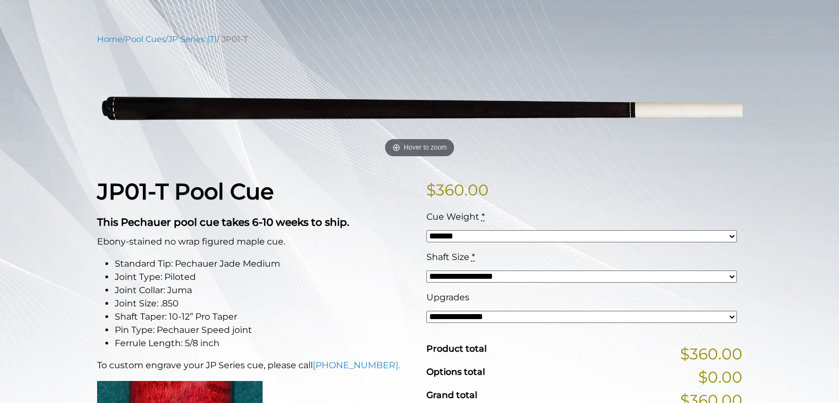  I want to click on span: Upgrades, so click(448, 297).